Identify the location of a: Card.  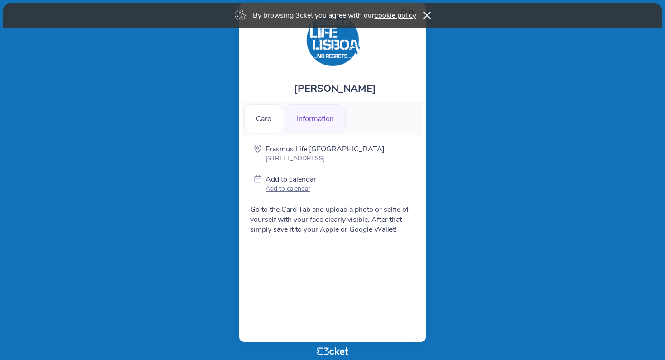
(264, 118).